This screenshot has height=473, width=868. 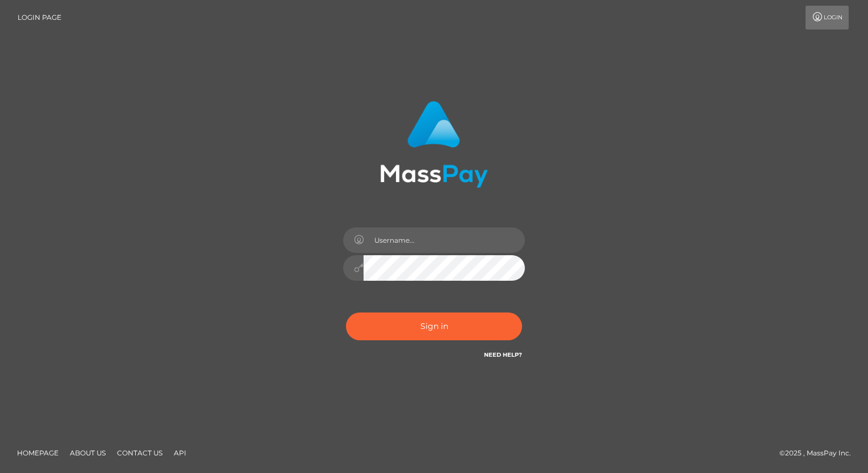 I want to click on a: Contact Us, so click(x=140, y=453).